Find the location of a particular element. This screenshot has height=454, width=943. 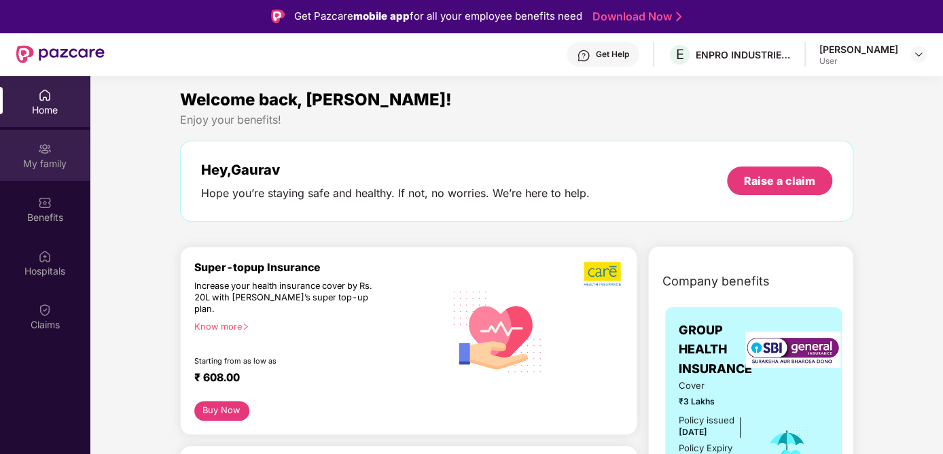

img: svg+xml;base64,PHN2ZyBpZD0iRHJvcGRvd24tMzJ4MzIiIHhtbG5zPSJodHRwOi8vd3d3LnczLm9yZy8yMDAwL3N2ZyIgd2... is located at coordinates (919, 54).